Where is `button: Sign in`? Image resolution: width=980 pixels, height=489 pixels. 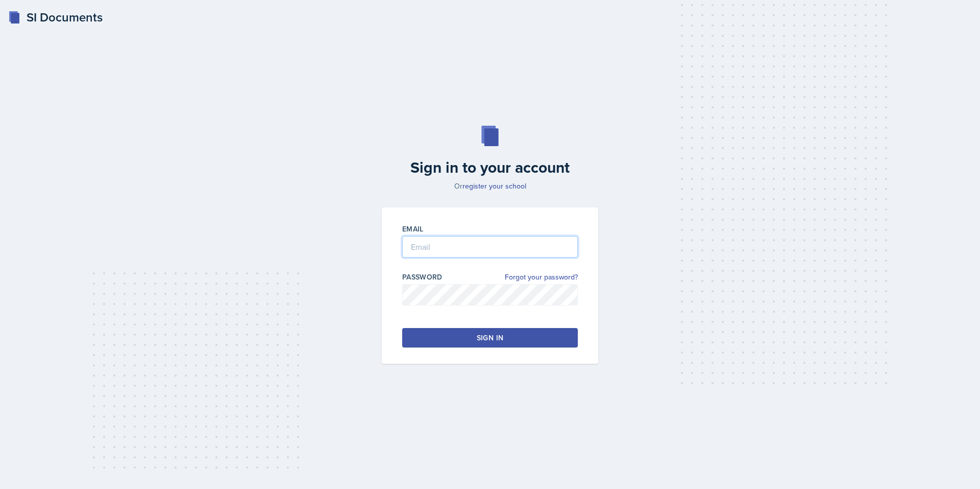
button: Sign in is located at coordinates (490, 337).